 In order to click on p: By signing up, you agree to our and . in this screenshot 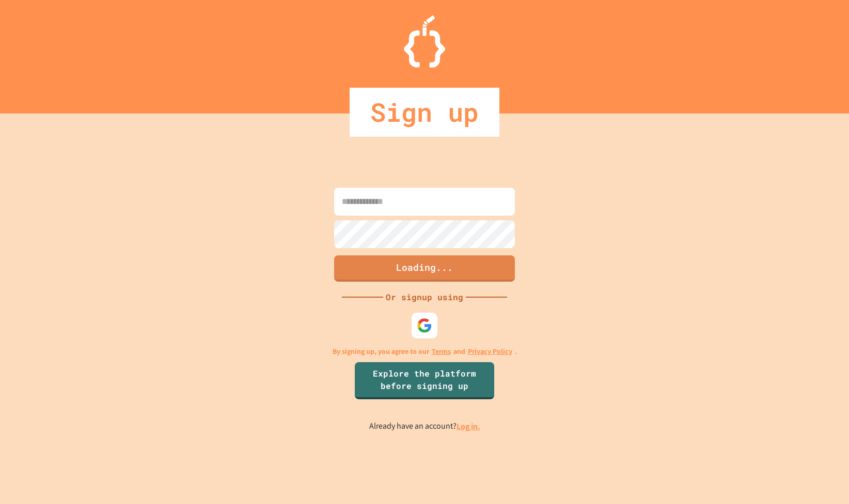, I will do `click(424, 352)`.